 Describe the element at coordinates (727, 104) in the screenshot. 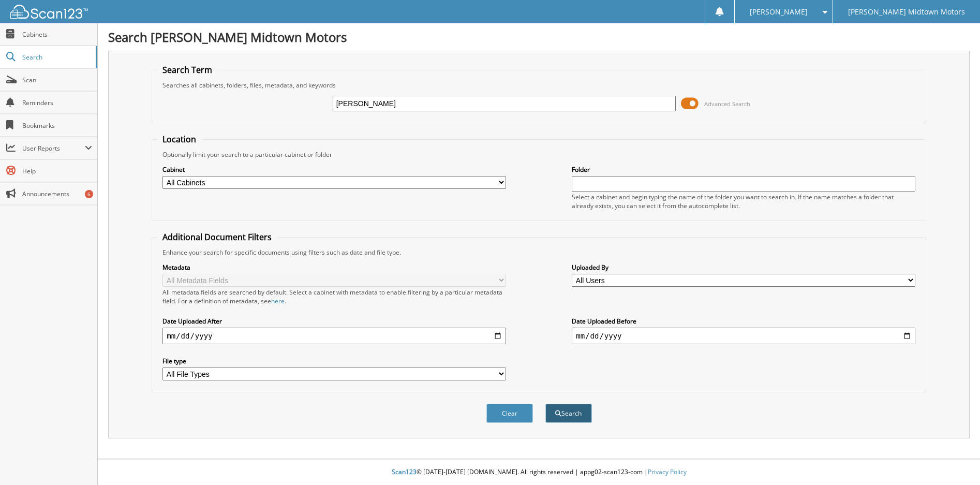

I see `span: Advanced Search` at that location.